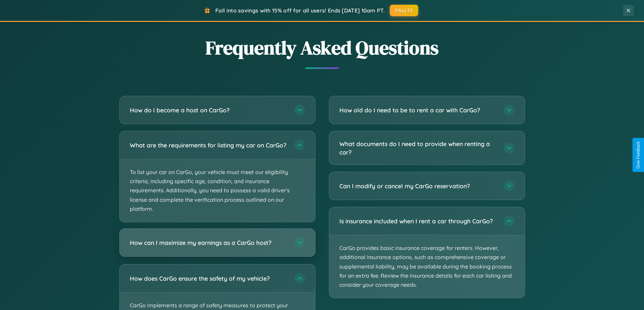 Image resolution: width=644 pixels, height=310 pixels. What do you see at coordinates (419, 186) in the screenshot?
I see `h3: Can I modify or cancel my CarGo reservation?` at bounding box center [419, 186].